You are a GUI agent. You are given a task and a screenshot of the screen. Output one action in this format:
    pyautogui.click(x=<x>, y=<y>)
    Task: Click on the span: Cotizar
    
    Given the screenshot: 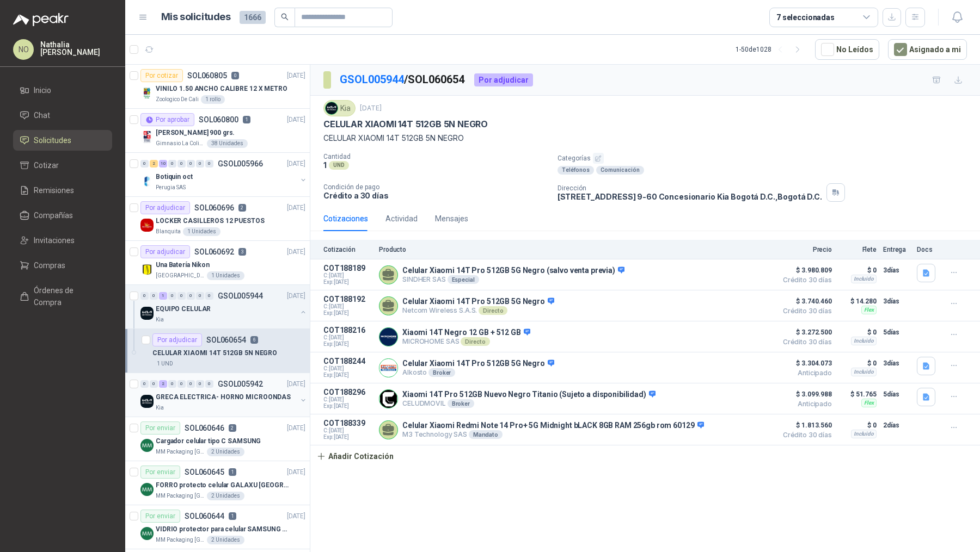 What is the action you would take?
    pyautogui.click(x=46, y=166)
    